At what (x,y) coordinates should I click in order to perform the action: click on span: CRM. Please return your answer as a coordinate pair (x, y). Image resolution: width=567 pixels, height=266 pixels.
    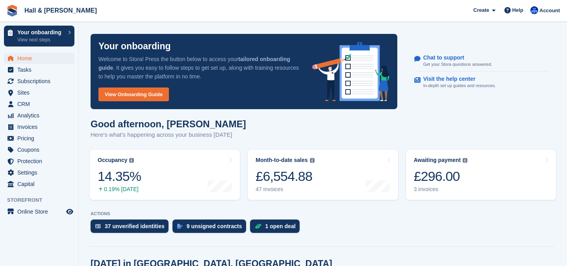
    Looking at the image, I should click on (41, 104).